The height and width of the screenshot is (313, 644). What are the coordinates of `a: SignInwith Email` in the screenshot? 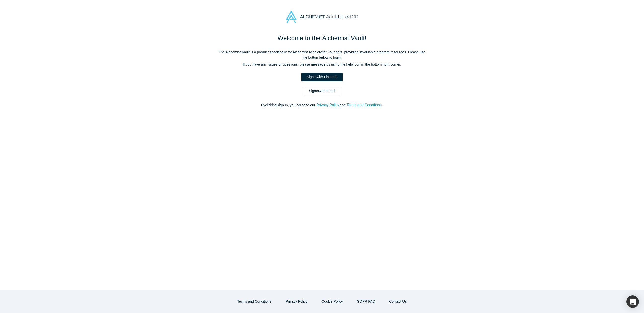 It's located at (322, 91).